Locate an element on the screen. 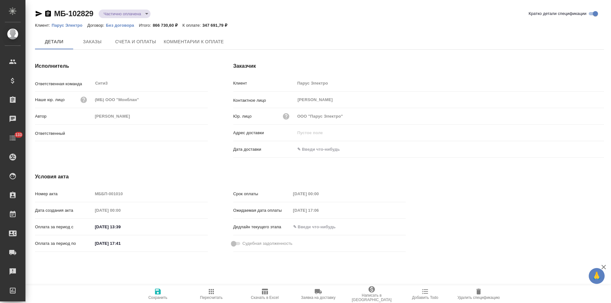 The height and width of the screenshot is (303, 611). p: Дедлайн текущего этапа is located at coordinates (262, 227).